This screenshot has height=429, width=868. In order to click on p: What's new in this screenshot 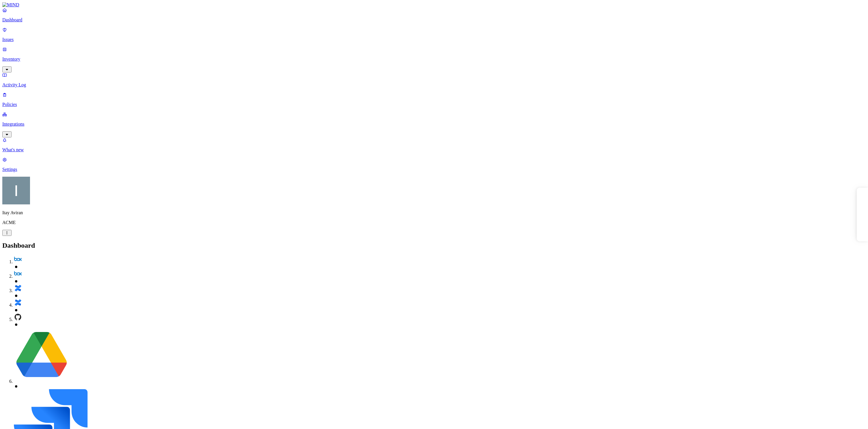, I will do `click(434, 150)`.